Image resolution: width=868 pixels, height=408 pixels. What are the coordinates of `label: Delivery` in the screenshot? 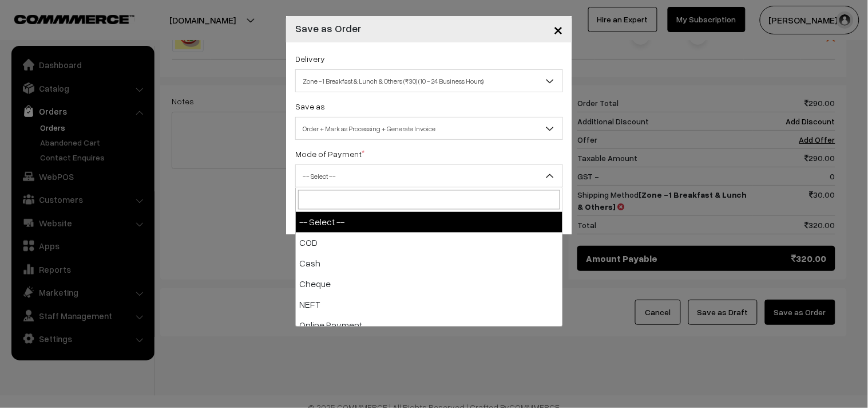 It's located at (310, 58).